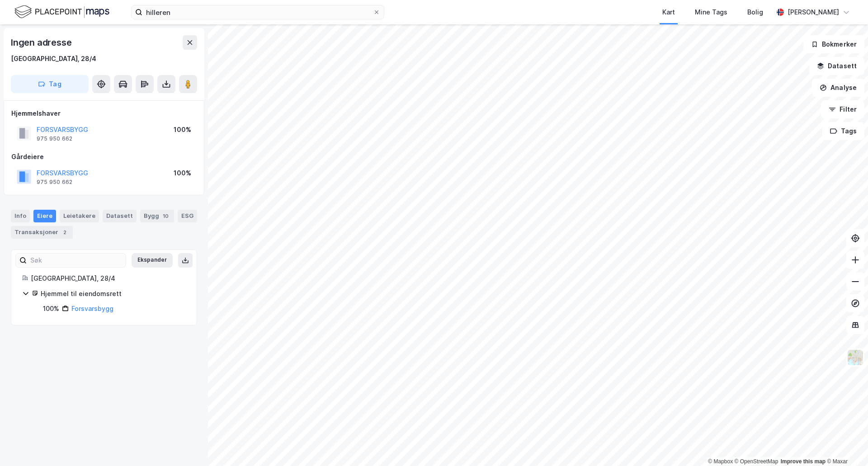 The width and height of the screenshot is (868, 466). Describe the element at coordinates (152, 260) in the screenshot. I see `button: Ekspander` at that location.